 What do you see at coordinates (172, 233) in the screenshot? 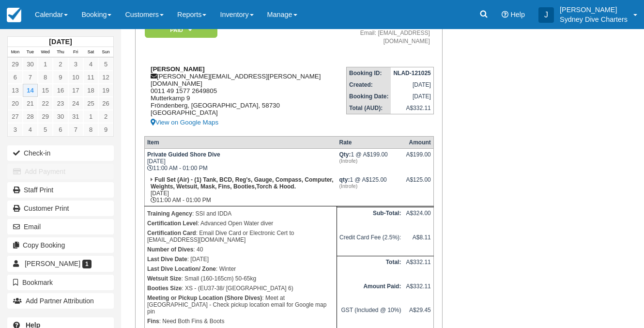
I see `strong: Certification Card` at bounding box center [172, 233].